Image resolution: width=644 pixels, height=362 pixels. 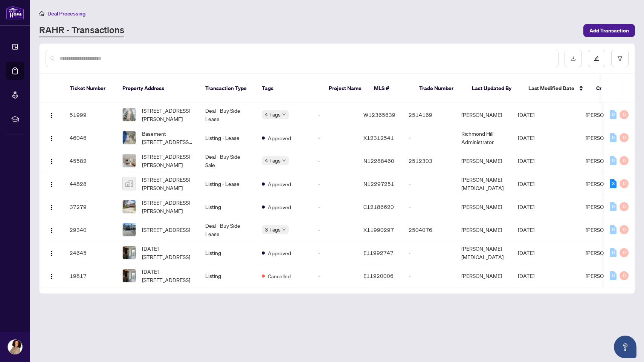 I want to click on button: download, so click(x=573, y=59).